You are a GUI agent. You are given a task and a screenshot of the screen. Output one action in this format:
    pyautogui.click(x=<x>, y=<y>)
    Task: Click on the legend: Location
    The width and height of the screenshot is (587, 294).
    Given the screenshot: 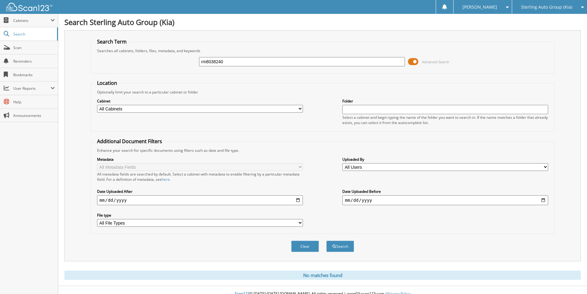 What is the action you would take?
    pyautogui.click(x=107, y=83)
    